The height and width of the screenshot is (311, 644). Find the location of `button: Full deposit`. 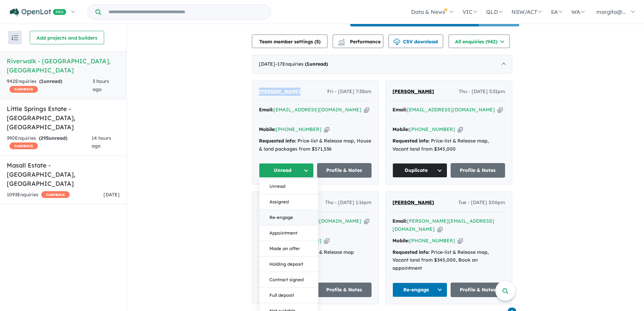

button: Full deposit is located at coordinates (289, 296).